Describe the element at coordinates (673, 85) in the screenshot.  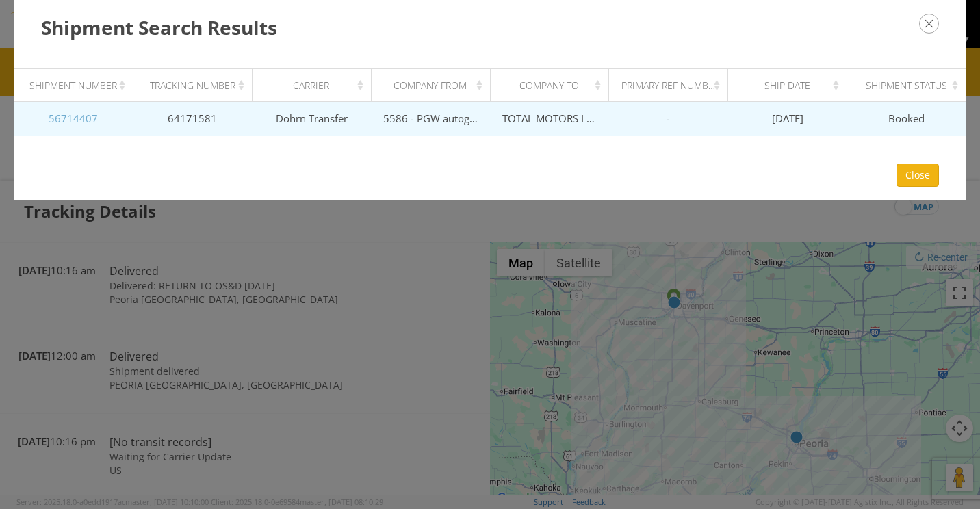
I see `div: Primary Ref Number` at that location.